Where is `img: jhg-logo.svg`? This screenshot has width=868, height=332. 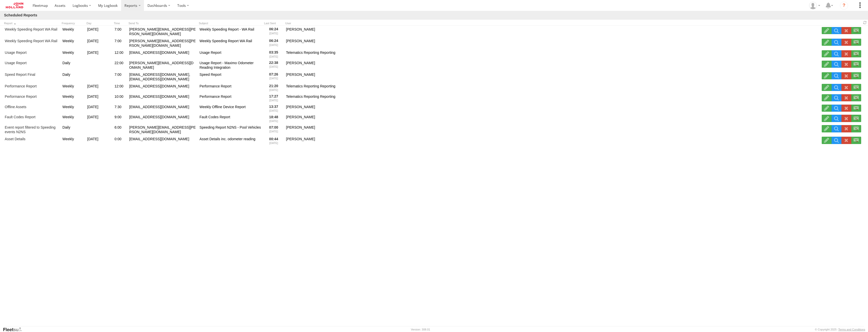 img: jhg-logo.svg is located at coordinates (14, 5).